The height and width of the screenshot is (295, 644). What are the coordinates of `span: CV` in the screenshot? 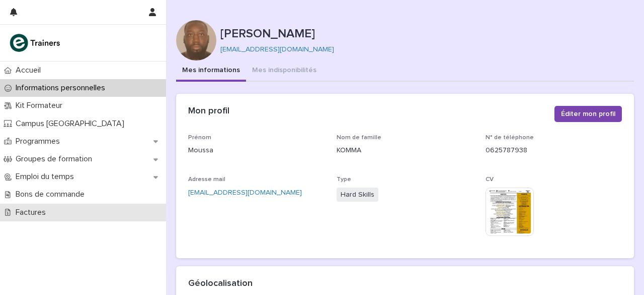 It's located at (490, 179).